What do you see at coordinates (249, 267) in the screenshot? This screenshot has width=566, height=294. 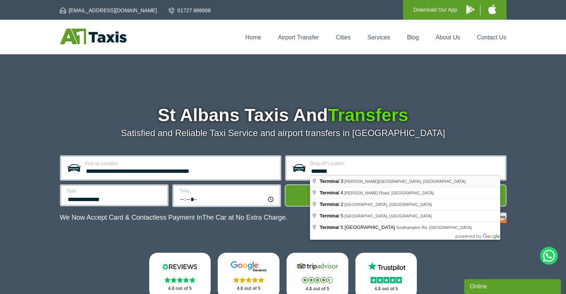 I see `img: Google` at bounding box center [249, 267].